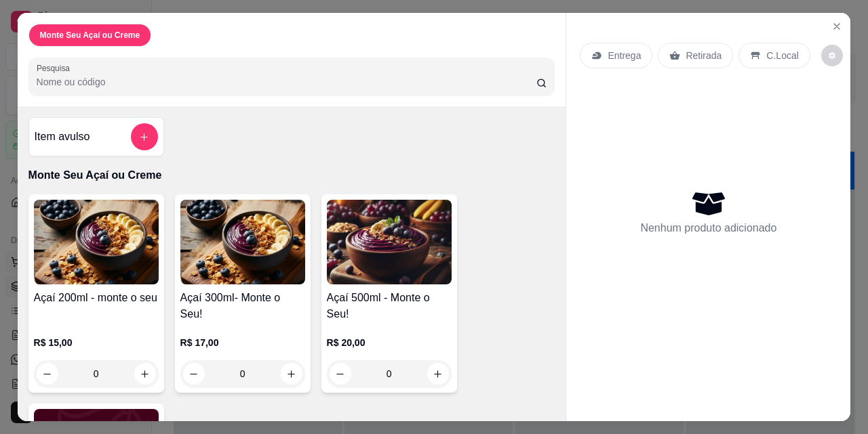 Image resolution: width=868 pixels, height=434 pixels. What do you see at coordinates (242, 343) in the screenshot?
I see `p: R$ 17,00` at bounding box center [242, 343].